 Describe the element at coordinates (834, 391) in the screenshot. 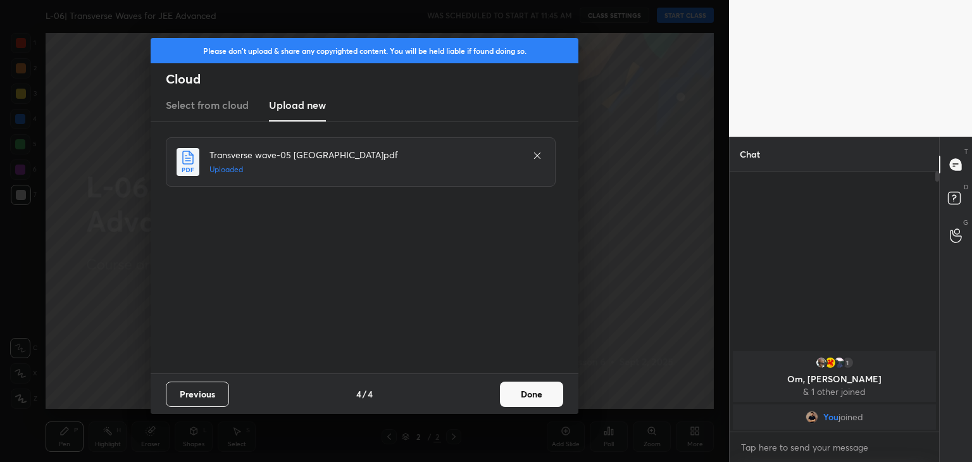

I see `div: grid` at that location.